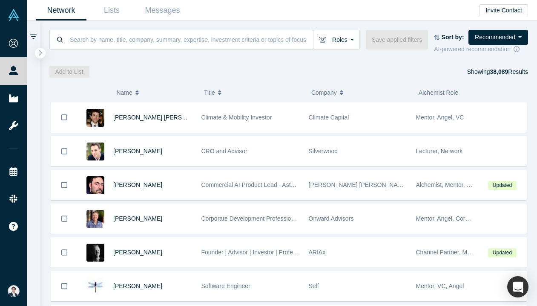 Image resolution: width=537 pixels, height=306 pixels. What do you see at coordinates (323, 151) in the screenshot?
I see `span: Silverwood` at bounding box center [323, 151].